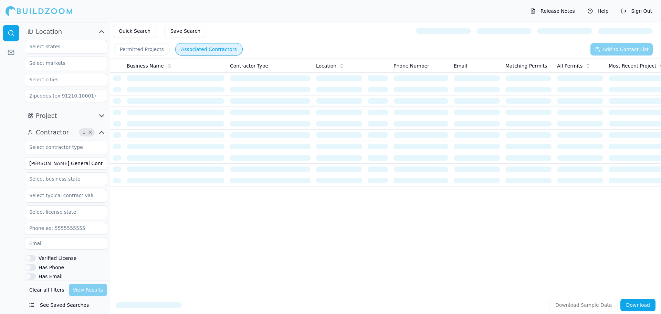 This screenshot has width=661, height=314. I want to click on span: Matching Permits, so click(526, 66).